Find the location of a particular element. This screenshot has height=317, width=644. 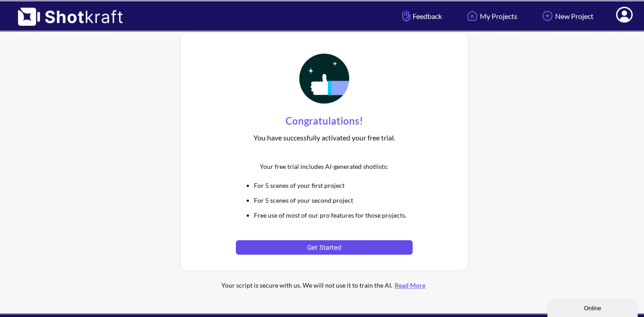

div: Online is located at coordinates (45, 11).